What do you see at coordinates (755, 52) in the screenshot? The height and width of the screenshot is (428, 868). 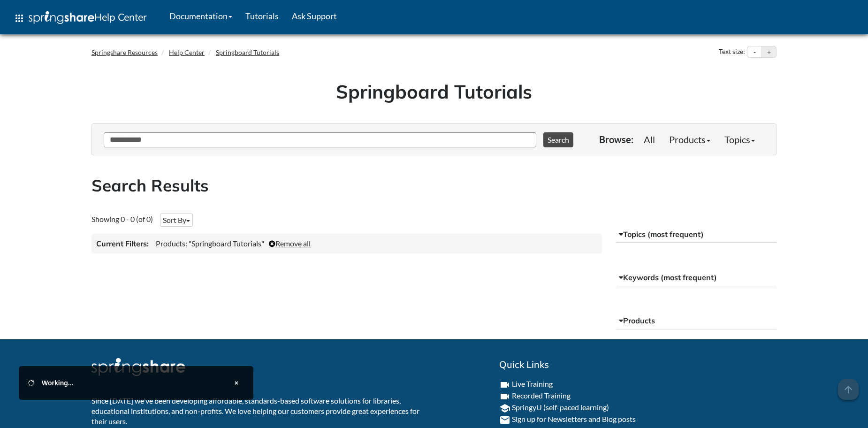 I see `button: Decrease text size` at bounding box center [755, 52].